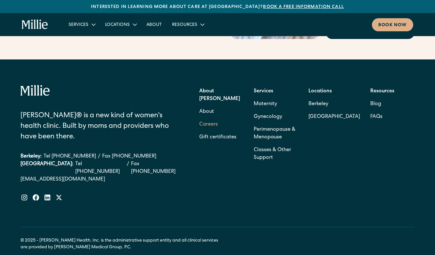 The image size is (435, 255). Describe the element at coordinates (376, 117) in the screenshot. I see `a: FAQs` at that location.